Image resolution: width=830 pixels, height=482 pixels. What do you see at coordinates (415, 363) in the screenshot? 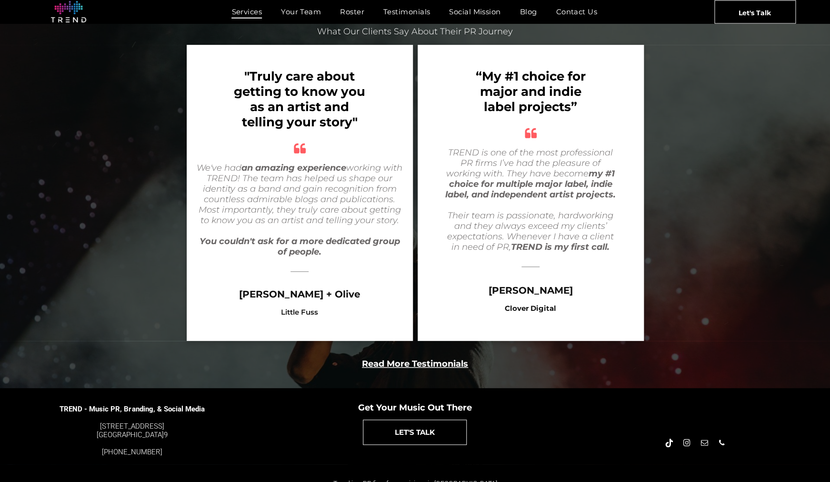
I see `b: Read More Testimonials` at bounding box center [415, 363].